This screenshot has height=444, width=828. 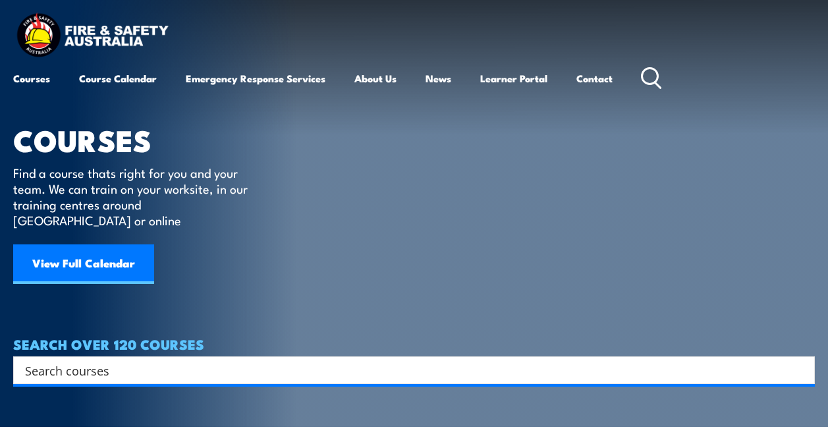 I want to click on p: Find a course thats right for you and your team. We can train on your worksite, in our training c..., so click(x=133, y=196).